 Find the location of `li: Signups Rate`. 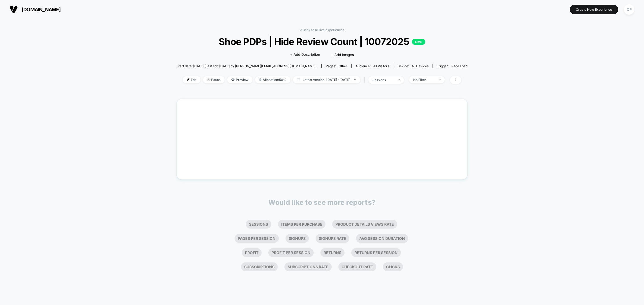

li: Signups Rate is located at coordinates (332, 238).